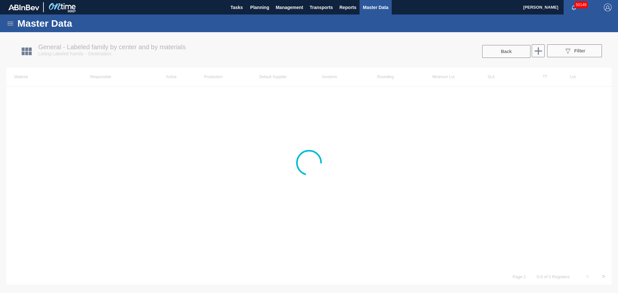 Image resolution: width=618 pixels, height=293 pixels. I want to click on span: Tasks, so click(237, 7).